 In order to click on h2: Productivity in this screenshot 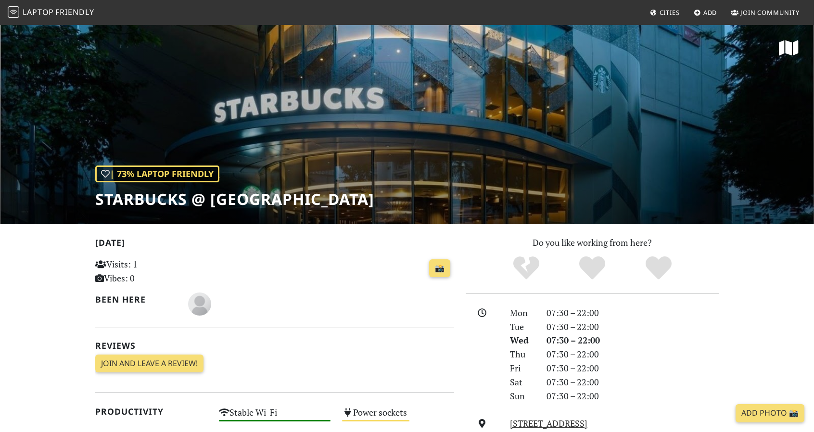, I will do `click(151, 411)`.